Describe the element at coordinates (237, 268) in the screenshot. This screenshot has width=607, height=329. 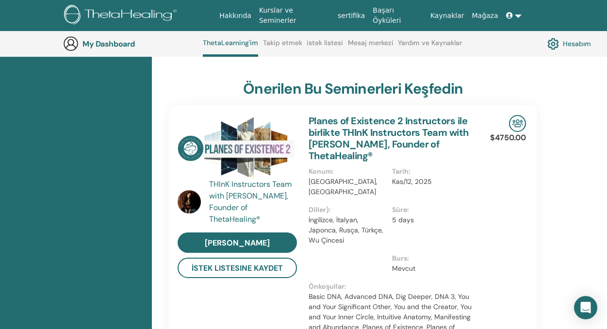
I see `button: İstek Listesine Kaydet` at that location.